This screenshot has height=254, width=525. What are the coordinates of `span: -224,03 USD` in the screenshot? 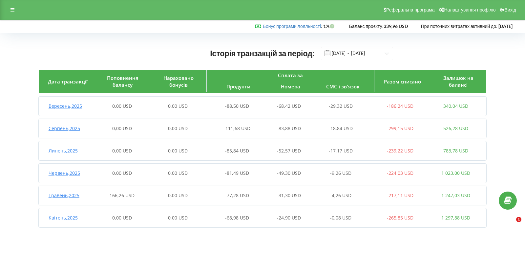 It's located at (400, 173).